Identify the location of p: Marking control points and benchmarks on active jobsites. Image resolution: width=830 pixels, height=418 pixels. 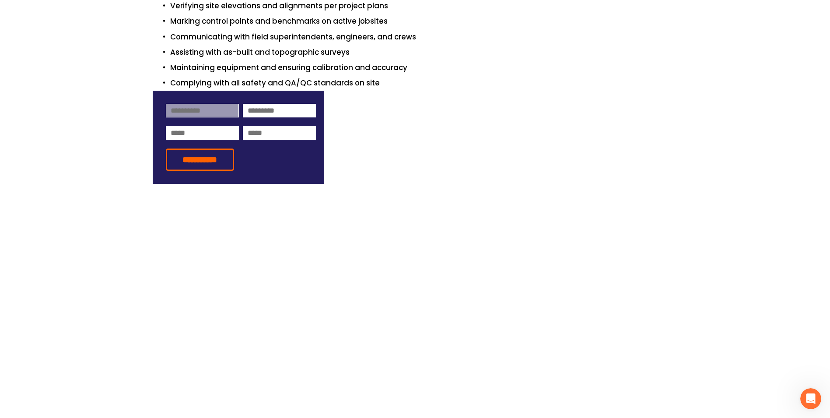
(424, 21).